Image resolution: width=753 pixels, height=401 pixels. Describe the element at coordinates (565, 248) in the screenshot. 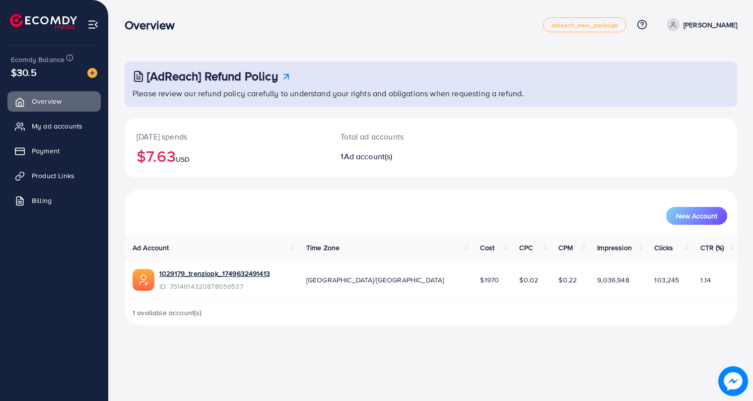

I see `span: CPM` at that location.